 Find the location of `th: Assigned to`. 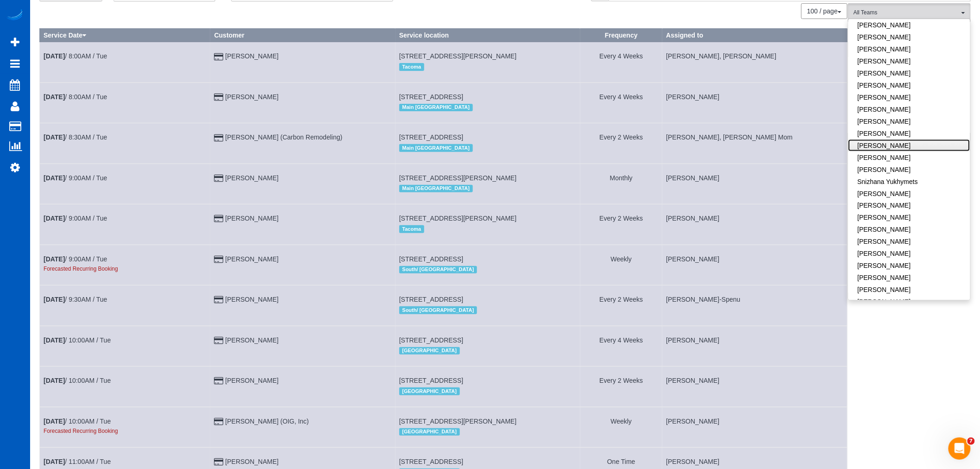

th: Assigned to is located at coordinates (755, 35).